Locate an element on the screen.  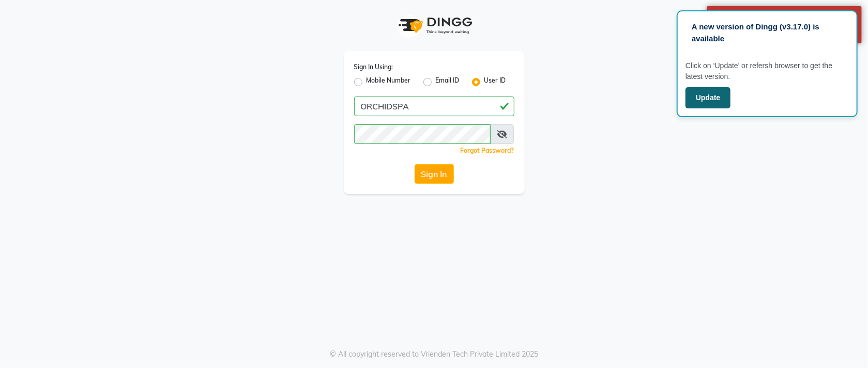
button: Update is located at coordinates (708, 98).